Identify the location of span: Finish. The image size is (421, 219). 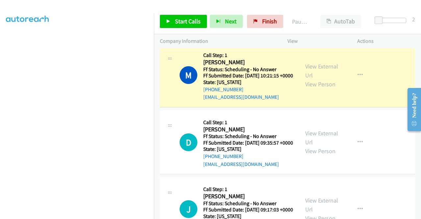
(269, 21).